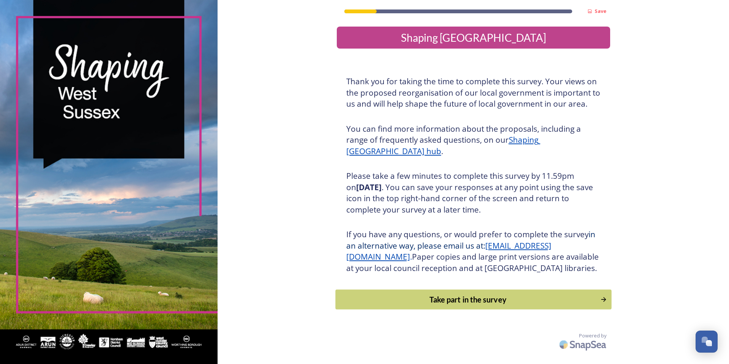 Image resolution: width=729 pixels, height=364 pixels. What do you see at coordinates (473, 140) in the screenshot?
I see `h3: You can find more information about the proposals, including a range of frequently asked question...` at bounding box center [473, 140].